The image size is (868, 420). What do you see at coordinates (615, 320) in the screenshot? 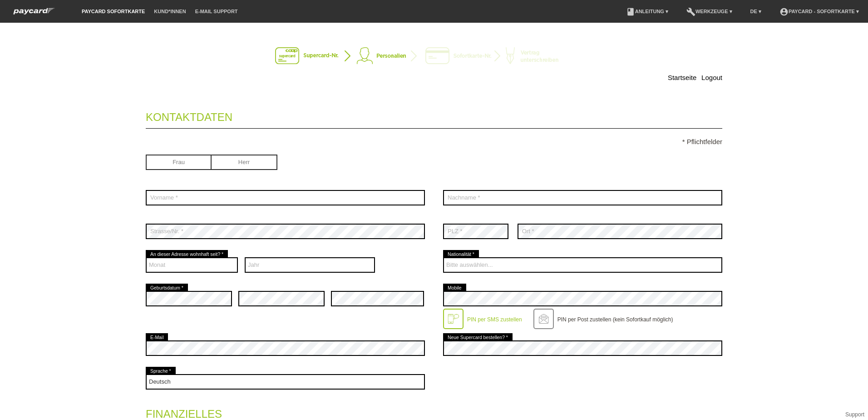
I see `label: PIN per Post zustellen (kein Sofortkauf möglich)` at bounding box center [615, 320].